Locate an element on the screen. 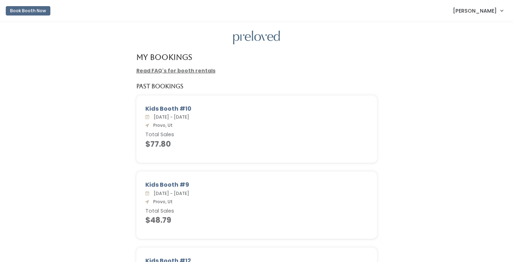 The width and height of the screenshot is (513, 262). h4: $48.79 is located at coordinates (257, 220).